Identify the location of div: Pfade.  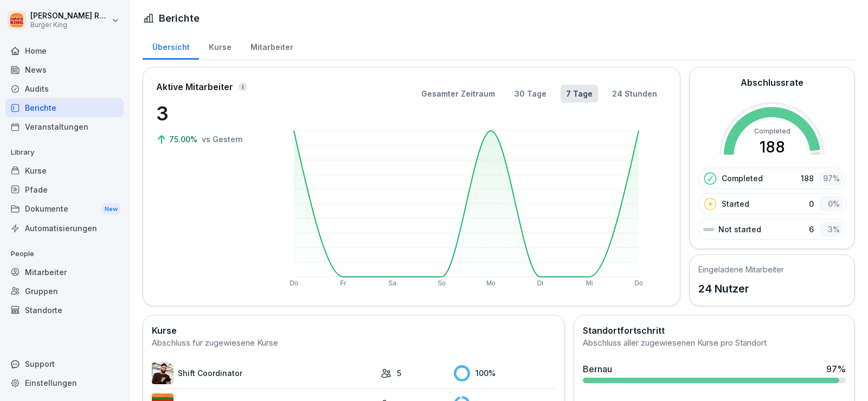
(65, 189).